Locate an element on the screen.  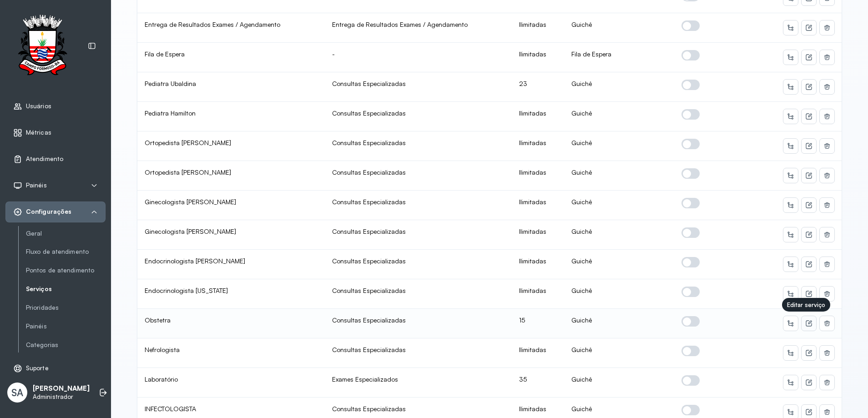
a: Pontos de atendimento is located at coordinates (66, 270).